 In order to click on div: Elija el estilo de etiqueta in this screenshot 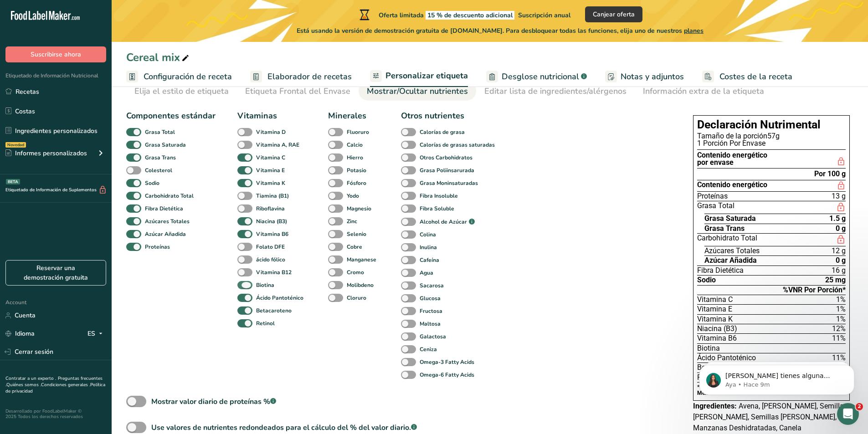, I will do `click(182, 91)`.